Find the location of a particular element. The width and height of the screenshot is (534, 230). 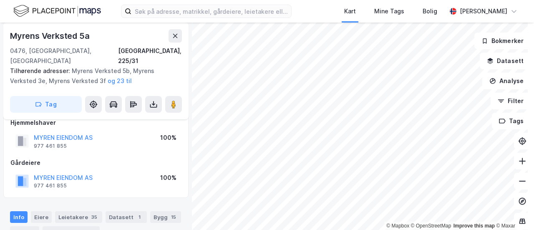

div: 15 is located at coordinates (173, 217).